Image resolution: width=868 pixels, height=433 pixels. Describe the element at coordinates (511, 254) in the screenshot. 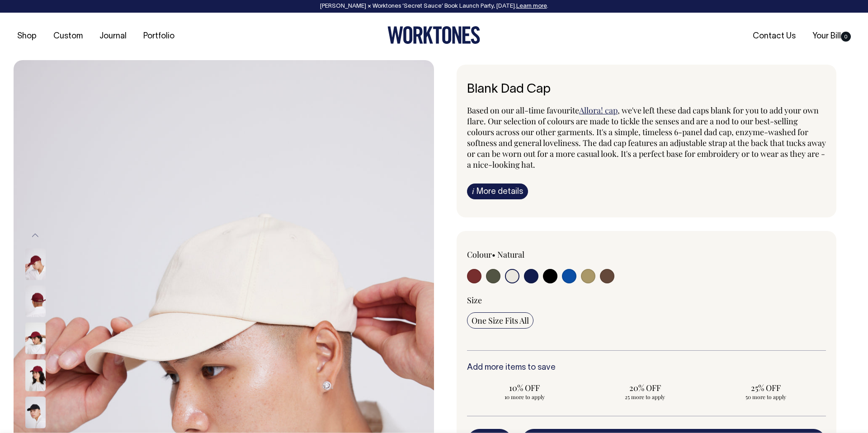

I see `label: Natural` at that location.